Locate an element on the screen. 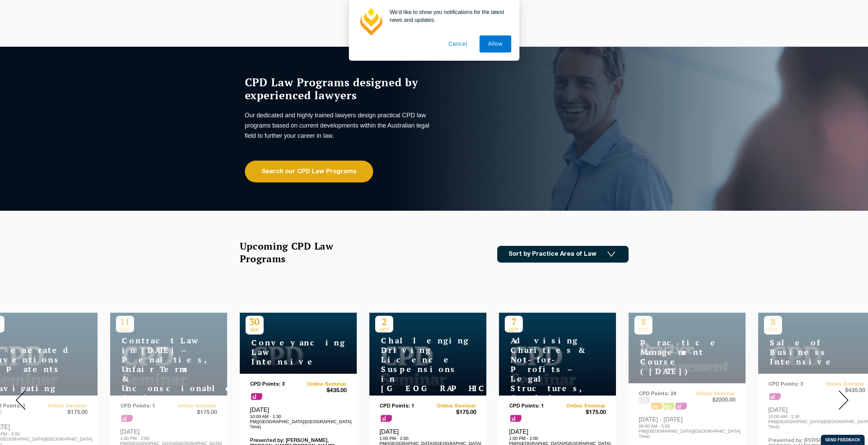  h2: Upcoming CPD Law Programs is located at coordinates (295, 253).